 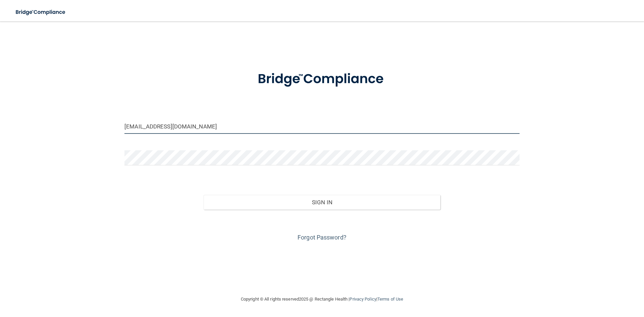 I want to click on a: Terms of Use, so click(x=390, y=299).